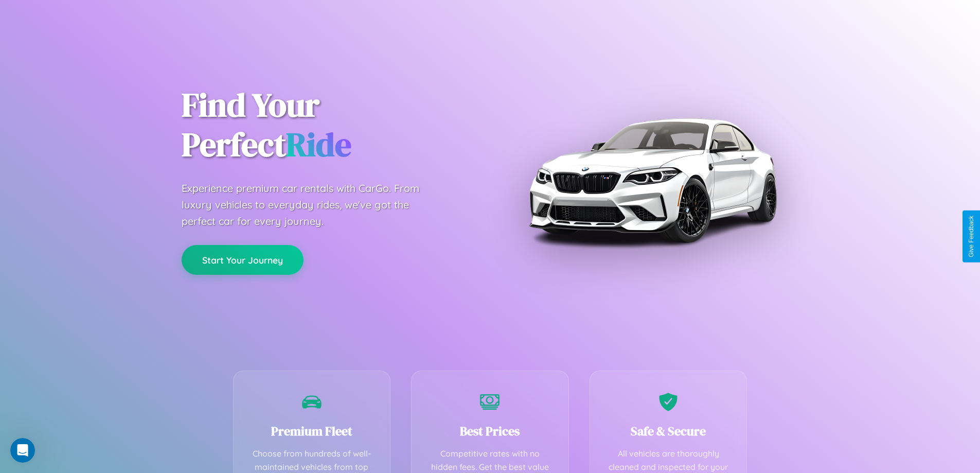 Image resolution: width=980 pixels, height=473 pixels. I want to click on h1: Find Your Perfect, so click(328, 125).